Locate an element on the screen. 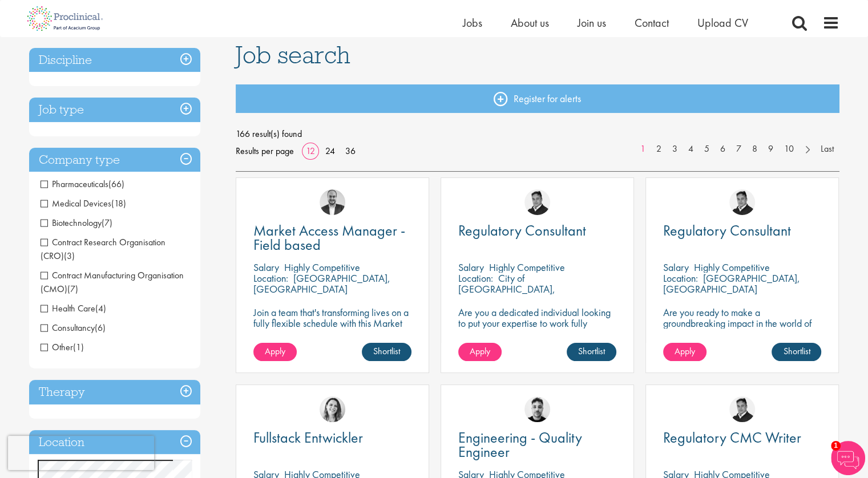 The image size is (868, 478). a: Regulatory CMC Writer is located at coordinates (742, 438).